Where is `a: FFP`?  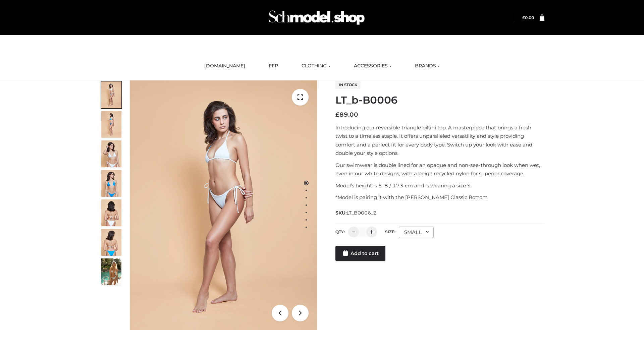 a: FFP is located at coordinates (273, 66).